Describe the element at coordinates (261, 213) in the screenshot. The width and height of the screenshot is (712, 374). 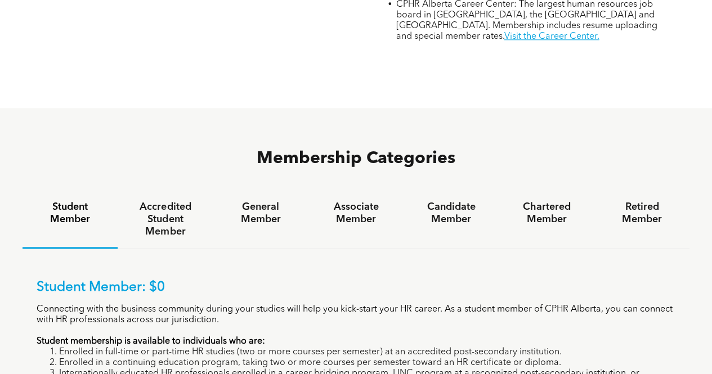
I see `h4: General Member` at that location.